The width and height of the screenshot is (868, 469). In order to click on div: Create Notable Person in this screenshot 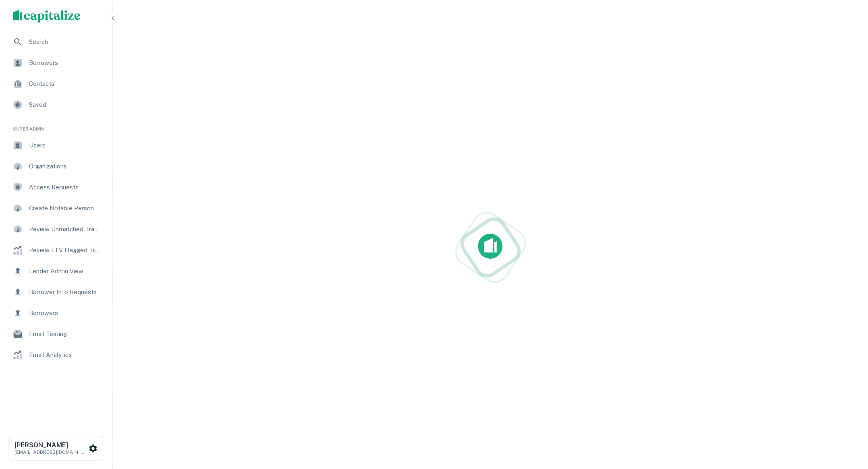, I will do `click(56, 208)`.